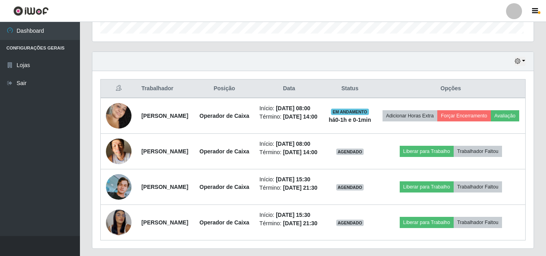  What do you see at coordinates (350, 120) in the screenshot?
I see `strong: há 0-1 h e 0-1 min` at bounding box center [350, 120].